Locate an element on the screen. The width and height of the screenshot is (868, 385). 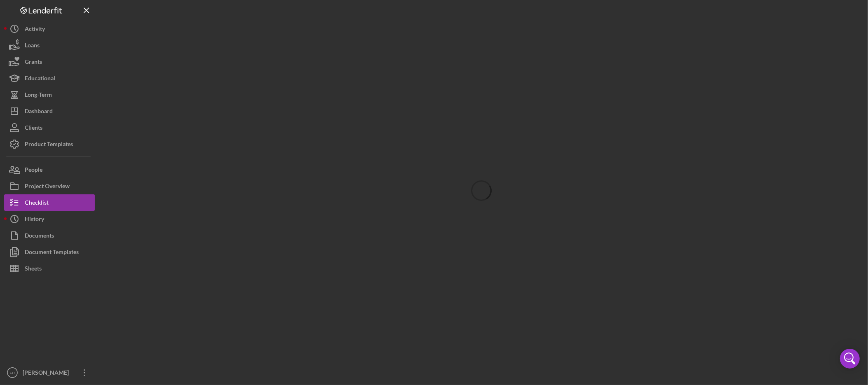
a: Loans is located at coordinates (49, 45).